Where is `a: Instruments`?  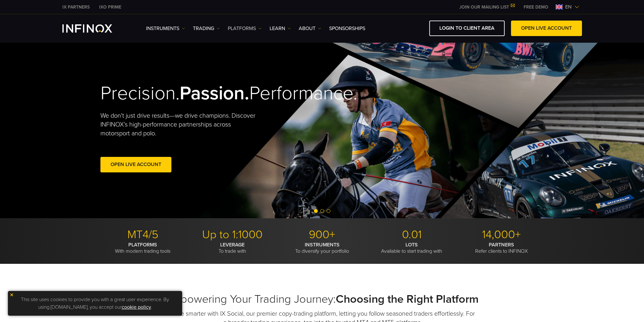 a: Instruments is located at coordinates (166, 28).